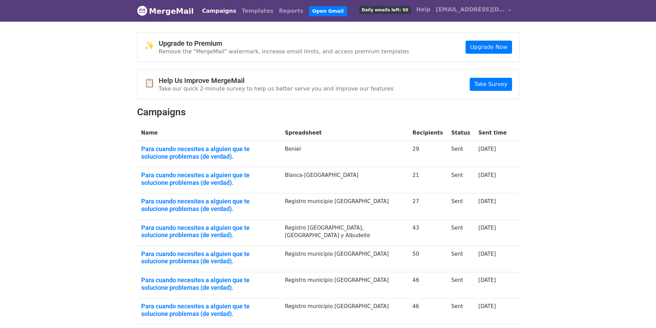 This screenshot has width=656, height=328. What do you see at coordinates (328, 112) in the screenshot?
I see `h2: Campaigns` at bounding box center [328, 112].